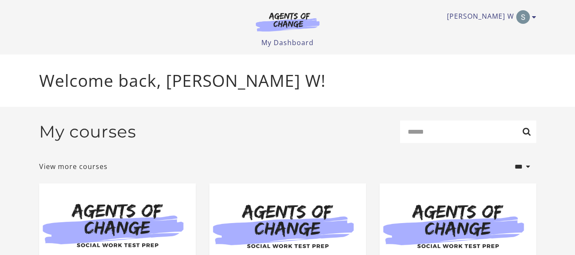 Image resolution: width=575 pixels, height=255 pixels. What do you see at coordinates (490, 17) in the screenshot?
I see `a: Toggle menu` at bounding box center [490, 17].